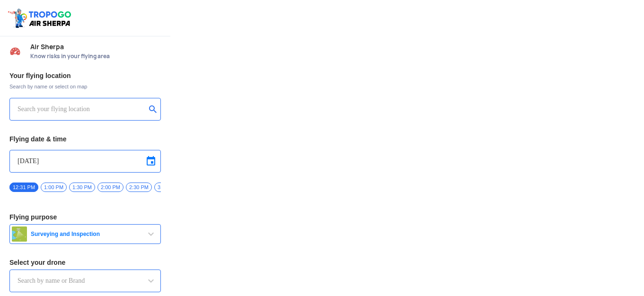  What do you see at coordinates (24, 187) in the screenshot?
I see `span: 12:31 PM` at bounding box center [24, 187].